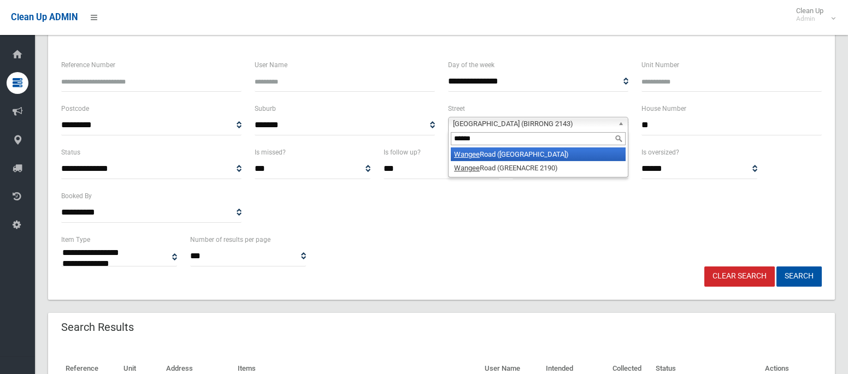 The width and height of the screenshot is (848, 374). What do you see at coordinates (97, 327) in the screenshot?
I see `header: Search Results` at bounding box center [97, 327].